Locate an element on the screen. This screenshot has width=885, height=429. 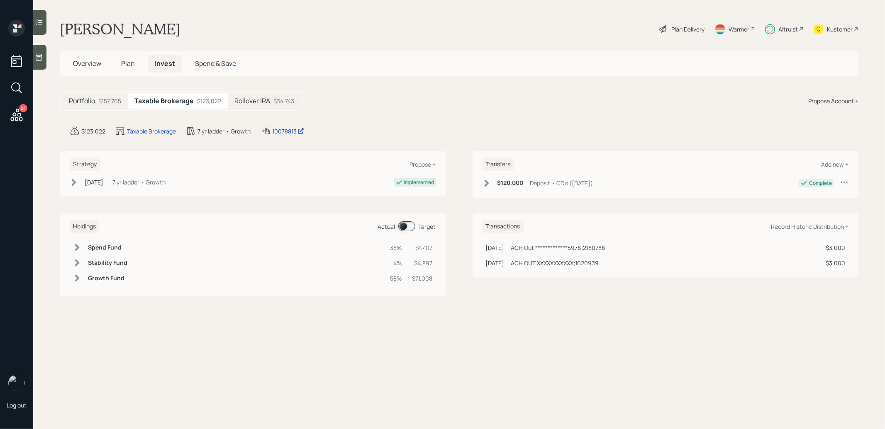
div: Altruist is located at coordinates (788, 29).